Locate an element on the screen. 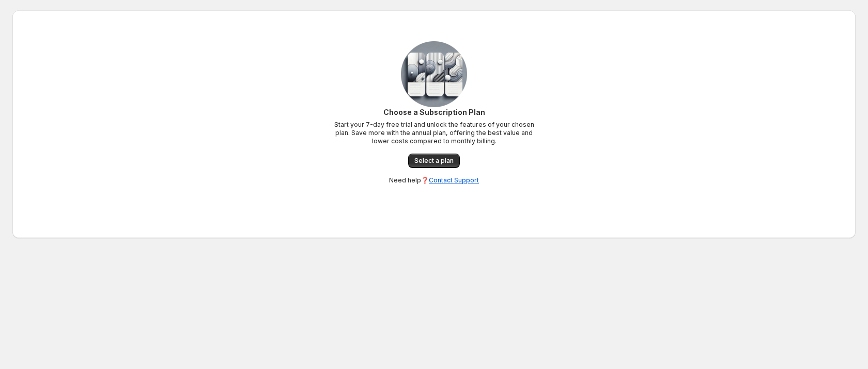 This screenshot has height=369, width=868. p: Start your 7-day free trial and unlock the features of your chosen plan. Save more with the annua... is located at coordinates (434, 133).